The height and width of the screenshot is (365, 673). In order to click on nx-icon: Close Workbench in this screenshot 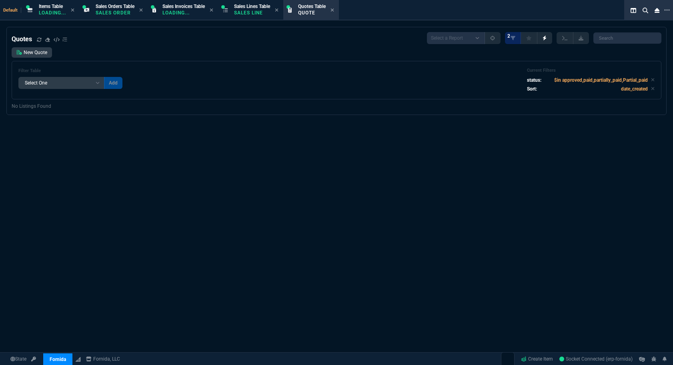, I will do `click(657, 10)`.